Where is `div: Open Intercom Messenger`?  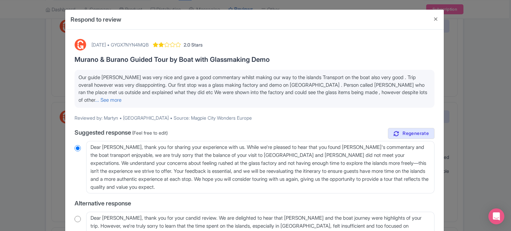 div: Open Intercom Messenger is located at coordinates (497, 217).